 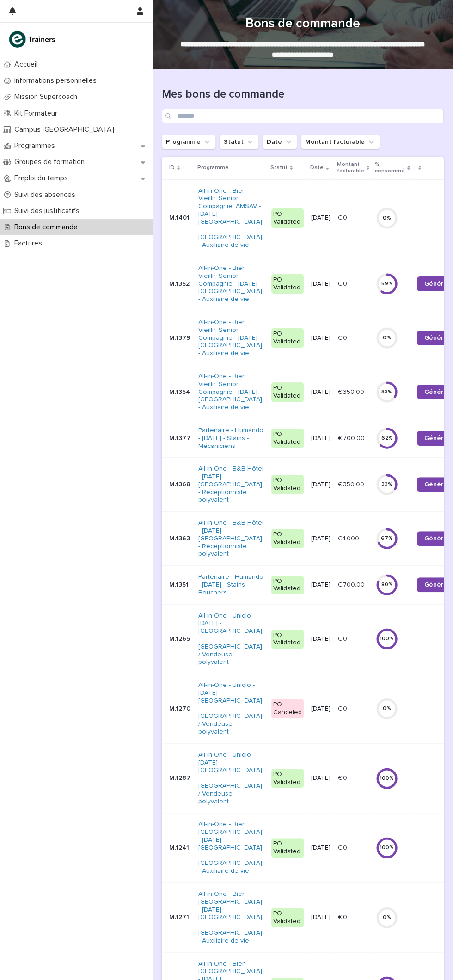 What do you see at coordinates (386, 438) in the screenshot?
I see `div: 62 %` at bounding box center [386, 438].